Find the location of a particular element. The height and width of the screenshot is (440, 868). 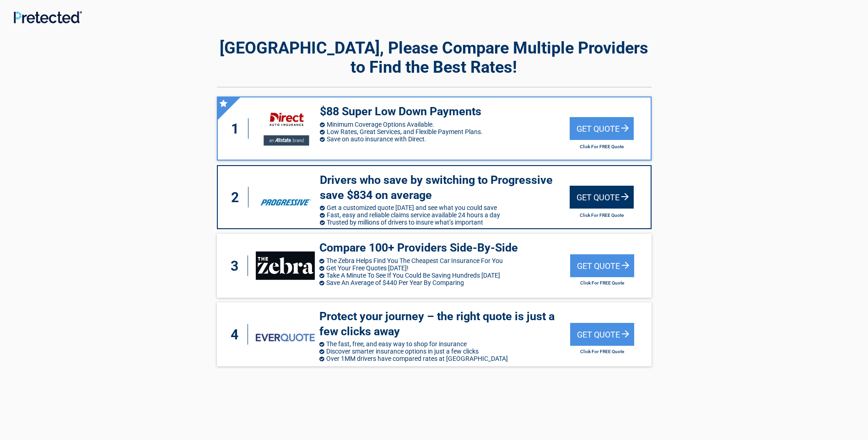

h3: Drivers who save by switching to Progressive save $834 on average is located at coordinates (445, 188).